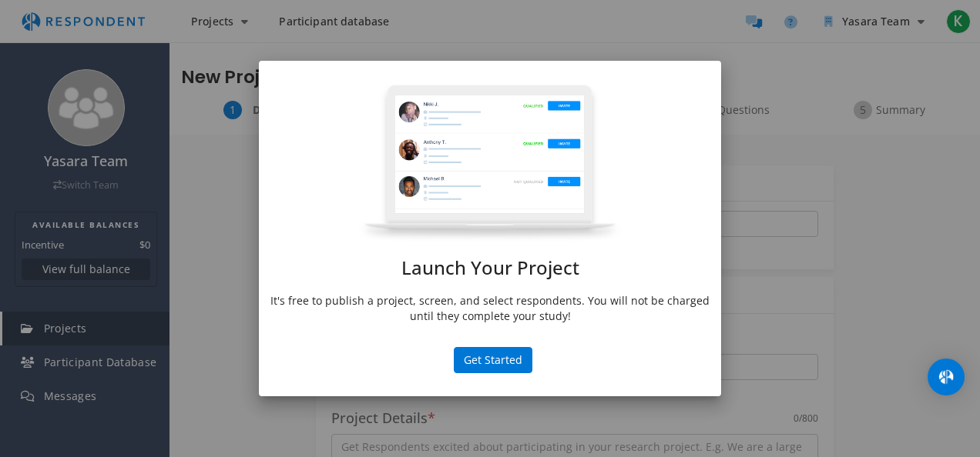 The image size is (980, 457). What do you see at coordinates (946, 377) in the screenshot?
I see `div: Open Intercom Messenger` at bounding box center [946, 377].